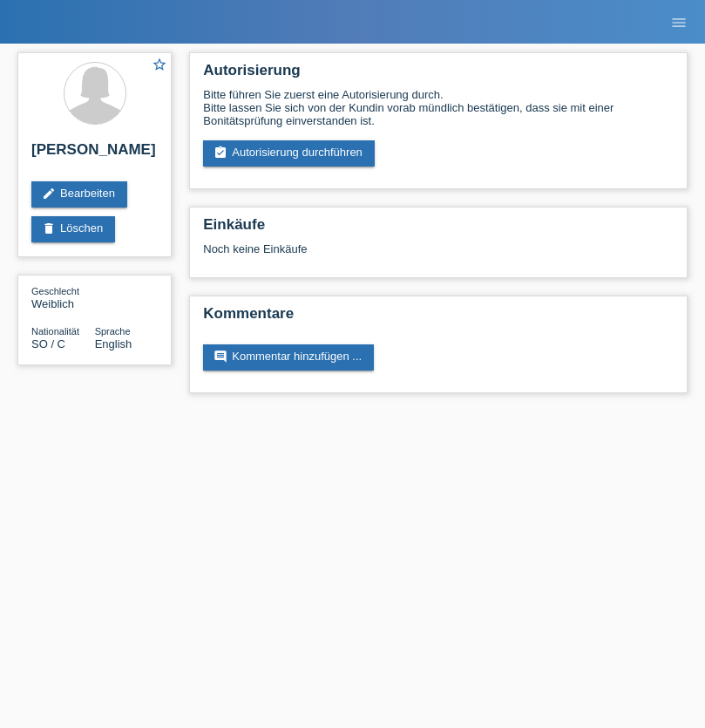 The image size is (705, 728). Describe the element at coordinates (438, 108) in the screenshot. I see `div: Bitte führen Sie zuerst eine Autorisierung durch. Bitte lassen Sie sich von der Kundin vorab münd...` at that location.